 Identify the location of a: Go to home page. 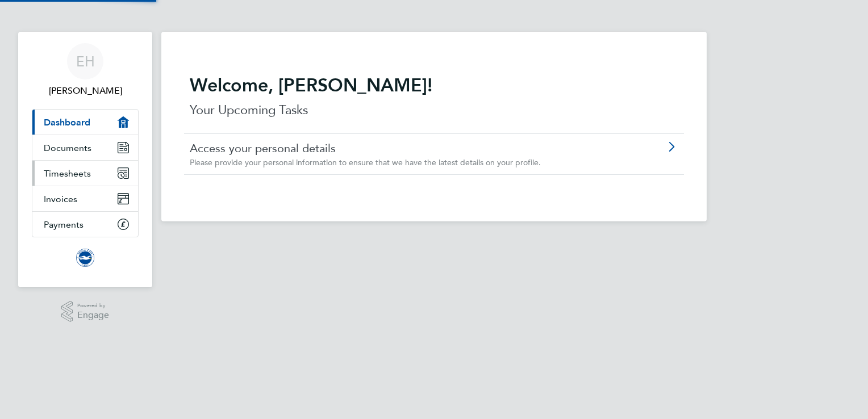
(85, 258).